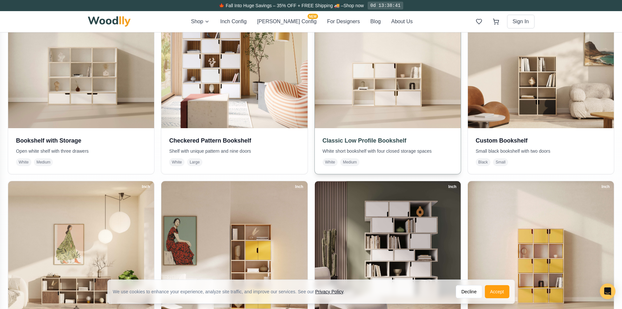 This screenshot has height=309, width=622. Describe the element at coordinates (329, 291) in the screenshot. I see `a: Privacy Policy` at that location.